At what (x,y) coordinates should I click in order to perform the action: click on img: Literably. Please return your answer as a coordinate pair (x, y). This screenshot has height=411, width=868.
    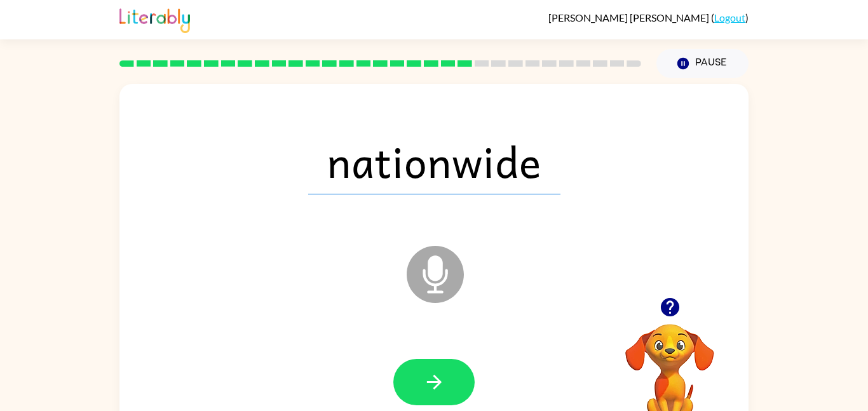
    Looking at the image, I should click on (154, 19).